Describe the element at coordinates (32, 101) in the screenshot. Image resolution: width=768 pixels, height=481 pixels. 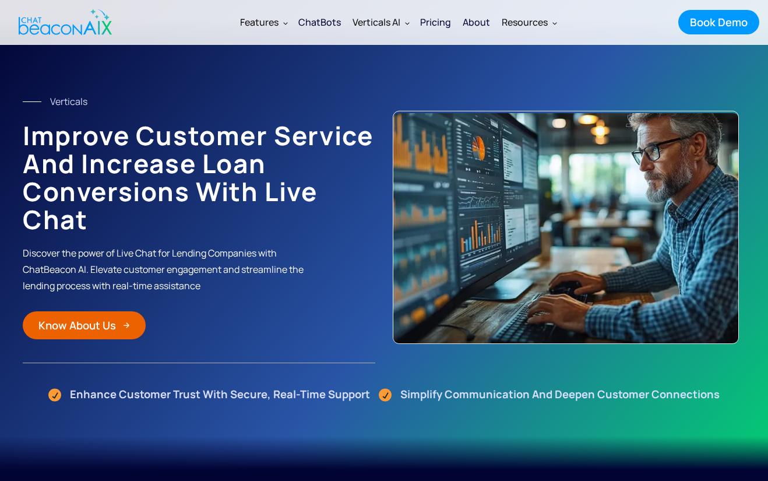
I see `img: Line` at that location.